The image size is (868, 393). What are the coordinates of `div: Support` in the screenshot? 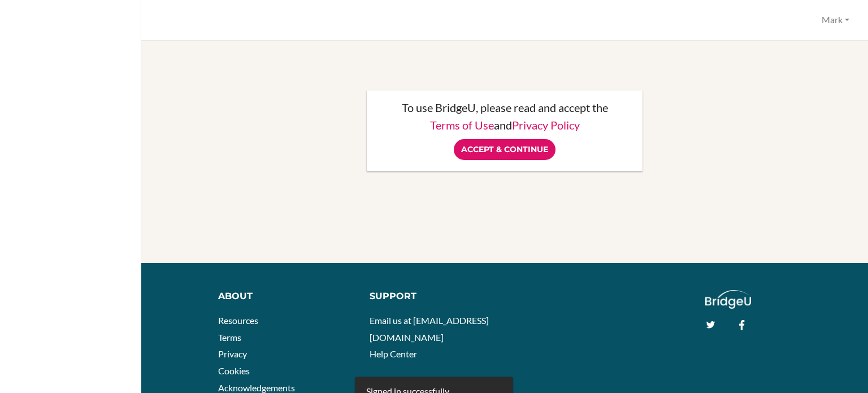 It's located at (432, 296).